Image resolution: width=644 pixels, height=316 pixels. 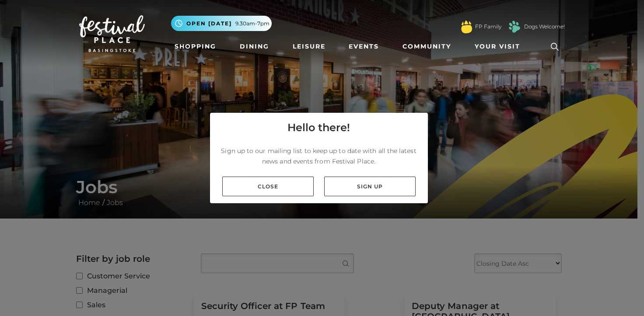 What do you see at coordinates (488, 27) in the screenshot?
I see `a: FP Family` at bounding box center [488, 27].